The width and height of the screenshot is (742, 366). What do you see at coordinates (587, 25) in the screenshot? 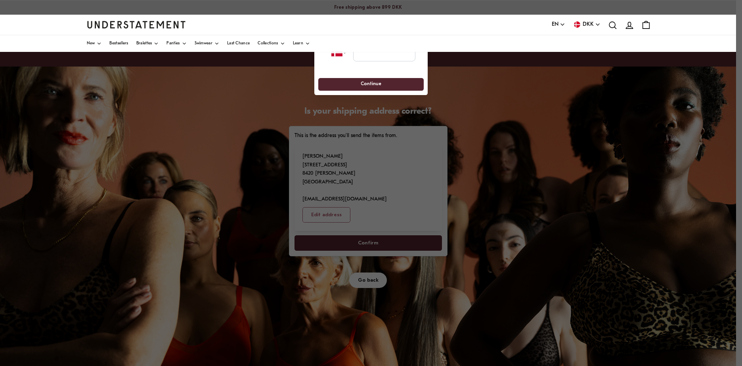
I see `button: DKK` at bounding box center [587, 25].